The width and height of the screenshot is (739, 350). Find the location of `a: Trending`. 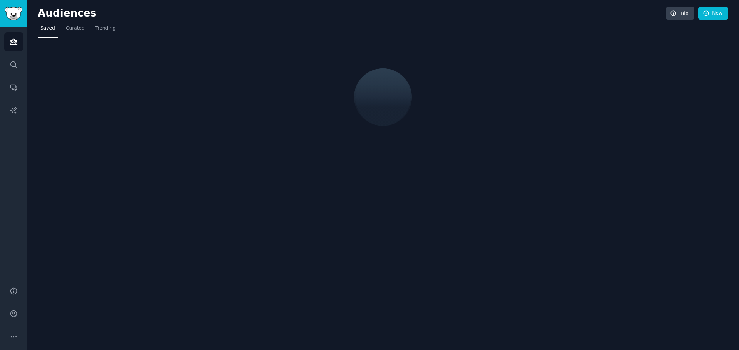

a: Trending is located at coordinates (105, 30).